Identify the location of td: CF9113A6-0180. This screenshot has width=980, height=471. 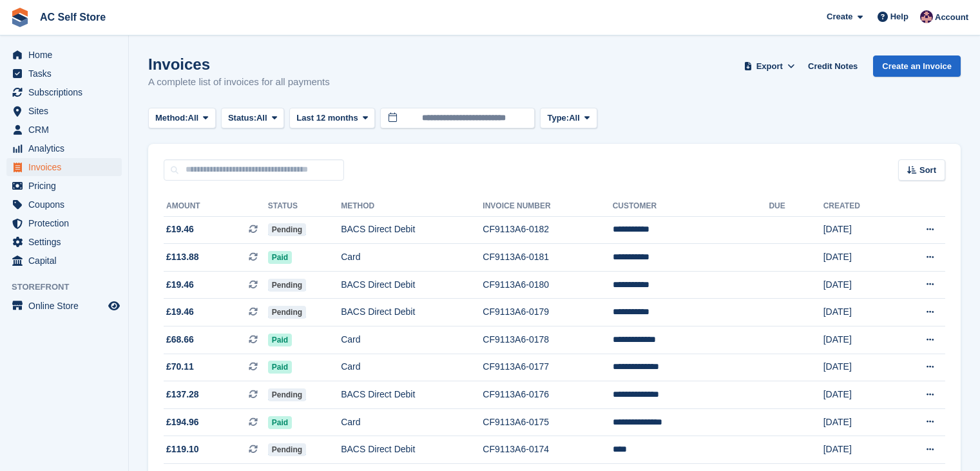
(548, 285).